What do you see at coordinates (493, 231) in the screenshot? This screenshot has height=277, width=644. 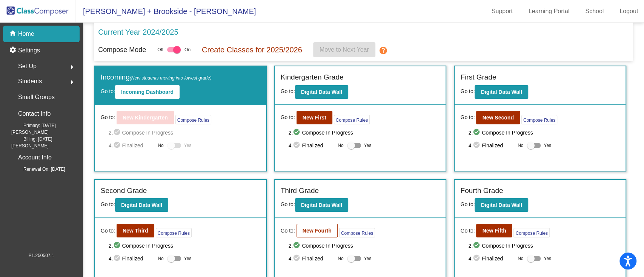 I see `b: New Fifth` at bounding box center [493, 231].